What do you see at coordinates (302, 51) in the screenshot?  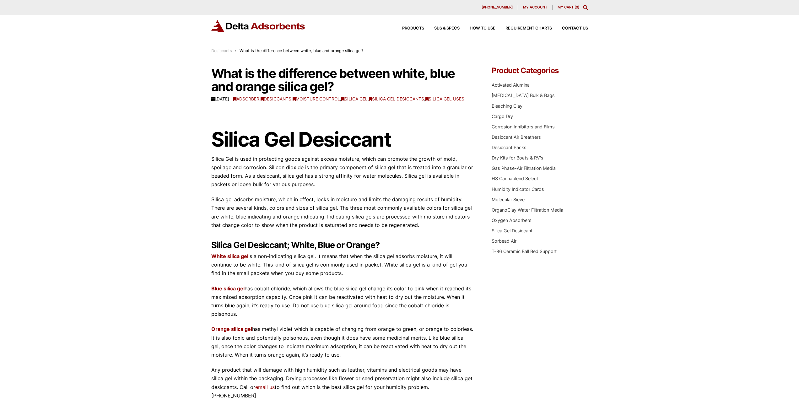 I see `span: What is the difference between white, blue and orange silica gel?` at bounding box center [302, 51].